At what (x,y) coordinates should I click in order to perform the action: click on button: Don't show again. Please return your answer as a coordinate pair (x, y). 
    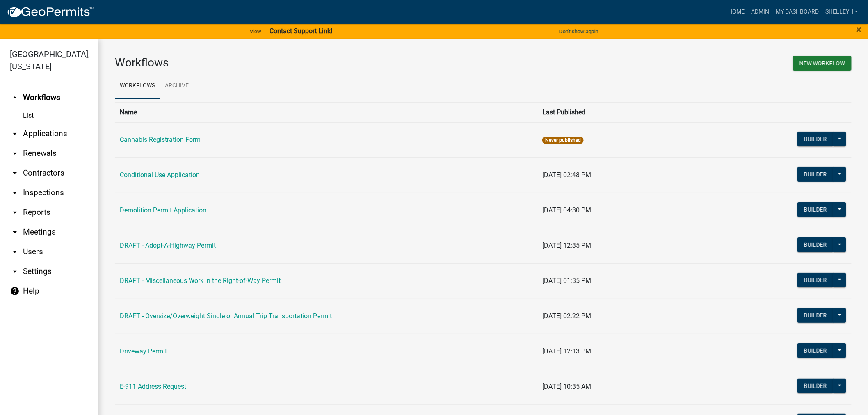
    Looking at the image, I should click on (579, 31).